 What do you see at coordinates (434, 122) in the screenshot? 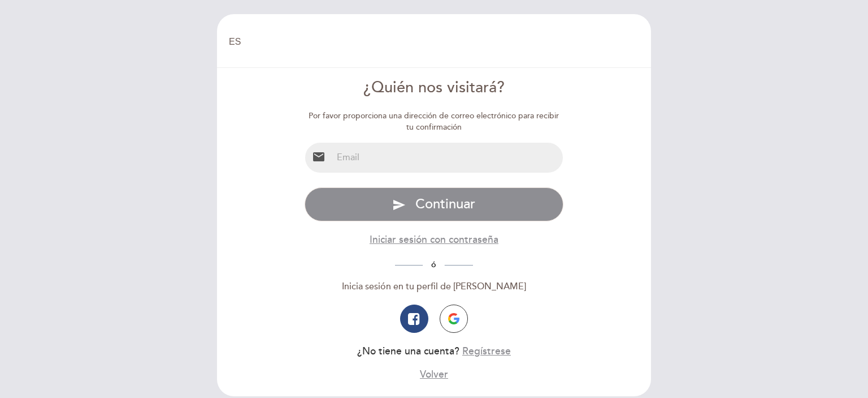
I see `div: Por favor proporciona una dirección de correo electrónico para recibir tu confirmación` at bounding box center [434, 122].